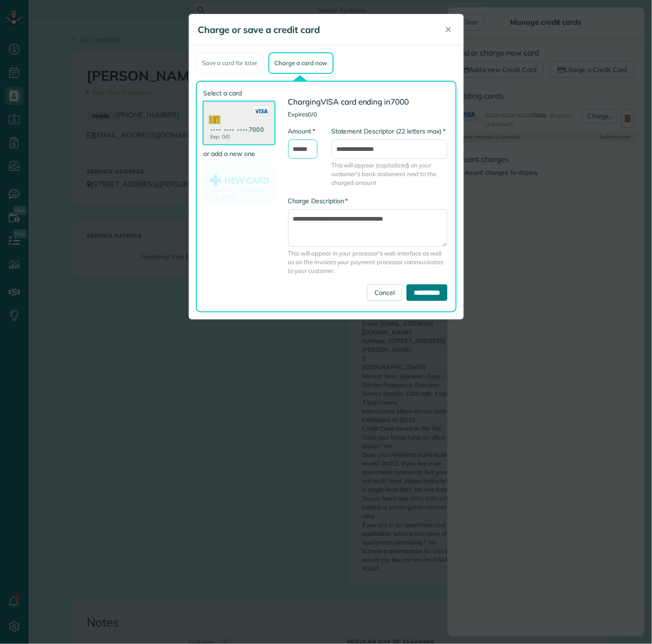  I want to click on h4: Expires, so click(368, 114).